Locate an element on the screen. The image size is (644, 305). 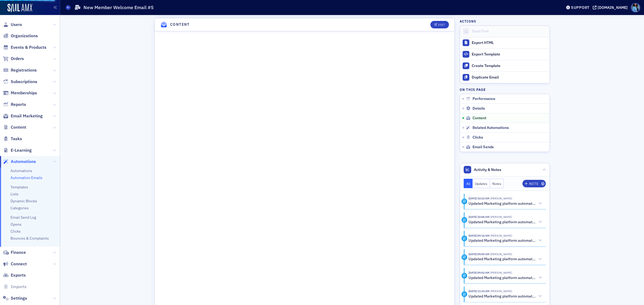
span: Profile is located at coordinates (635, 7).